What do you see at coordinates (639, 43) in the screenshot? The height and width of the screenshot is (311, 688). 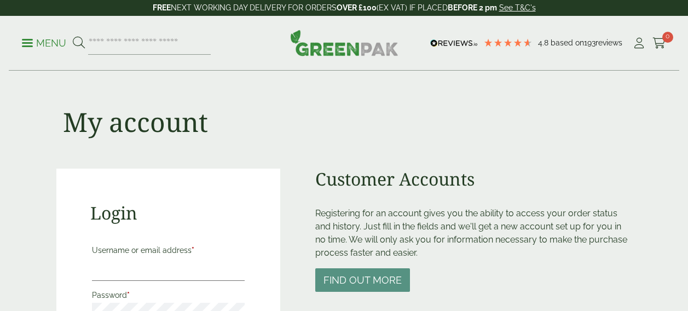 I see `i: My Account` at bounding box center [639, 43].